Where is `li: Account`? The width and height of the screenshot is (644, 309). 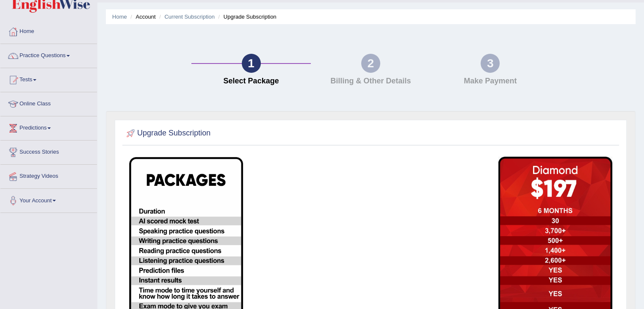
li: Account is located at coordinates (142, 17).